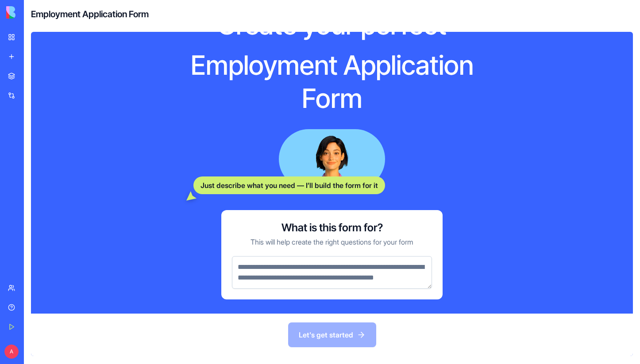 Image resolution: width=640 pixels, height=364 pixels. What do you see at coordinates (289, 185) in the screenshot?
I see `div: Just describe what you need — I’ll build the form for it` at bounding box center [289, 185].